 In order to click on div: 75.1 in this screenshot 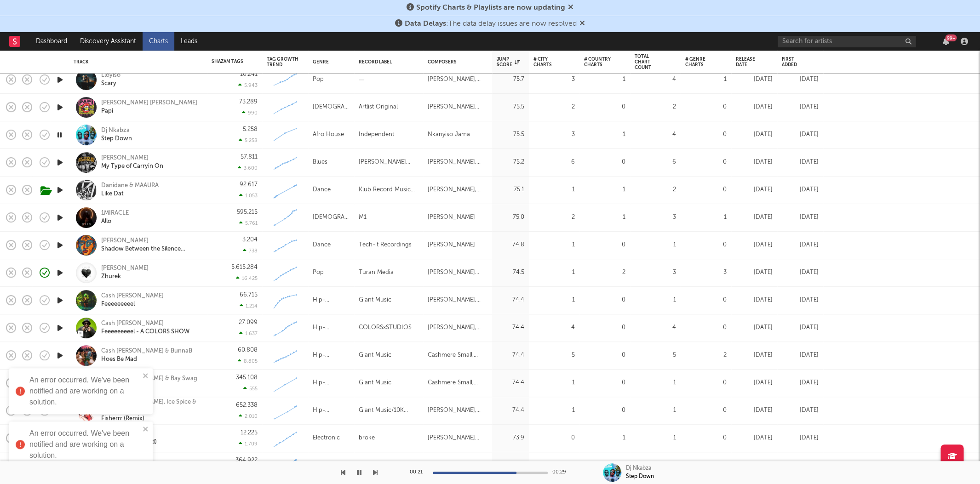, I will do `click(511, 190)`.